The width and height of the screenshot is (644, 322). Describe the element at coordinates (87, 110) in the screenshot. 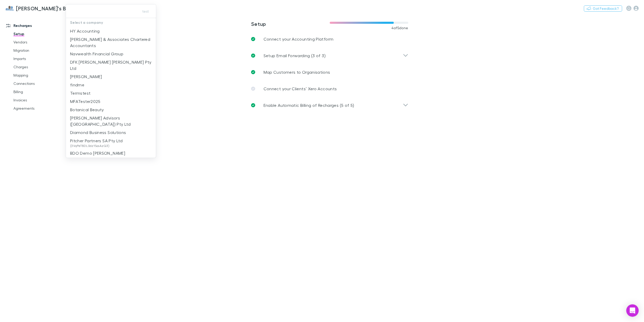

I see `p: Botanical Beauty` at that location.